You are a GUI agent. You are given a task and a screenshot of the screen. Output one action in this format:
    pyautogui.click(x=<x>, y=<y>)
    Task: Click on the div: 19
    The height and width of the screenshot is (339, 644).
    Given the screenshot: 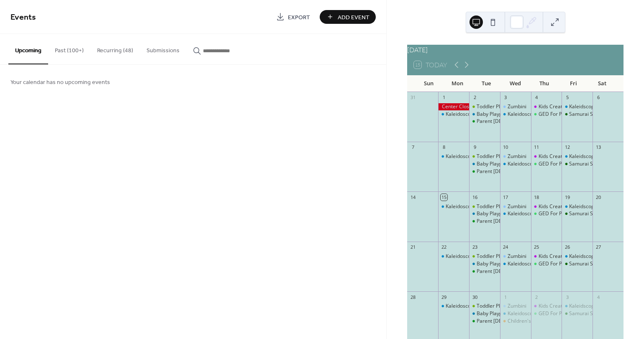 What is the action you would take?
    pyautogui.click(x=567, y=197)
    